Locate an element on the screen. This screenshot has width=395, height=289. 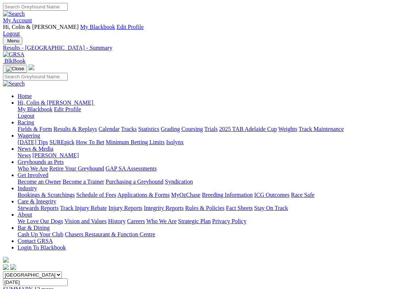
a: Calendar is located at coordinates (109, 129).